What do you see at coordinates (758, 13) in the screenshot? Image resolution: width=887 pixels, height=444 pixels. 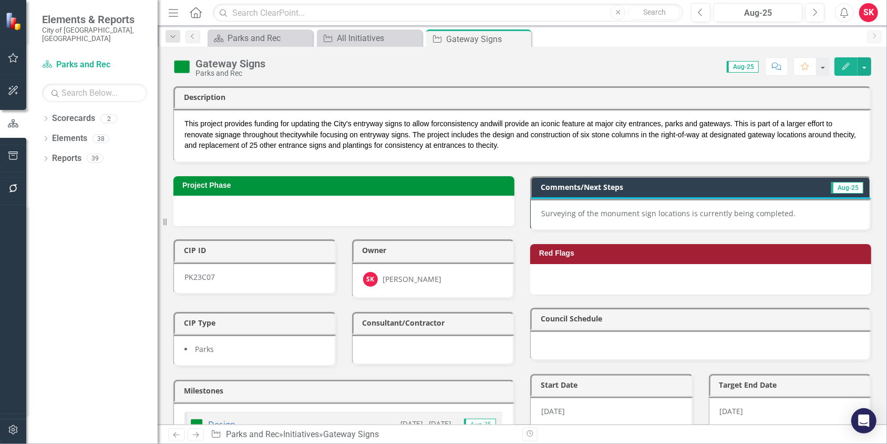 I see `div: Aug-25` at bounding box center [758, 13].